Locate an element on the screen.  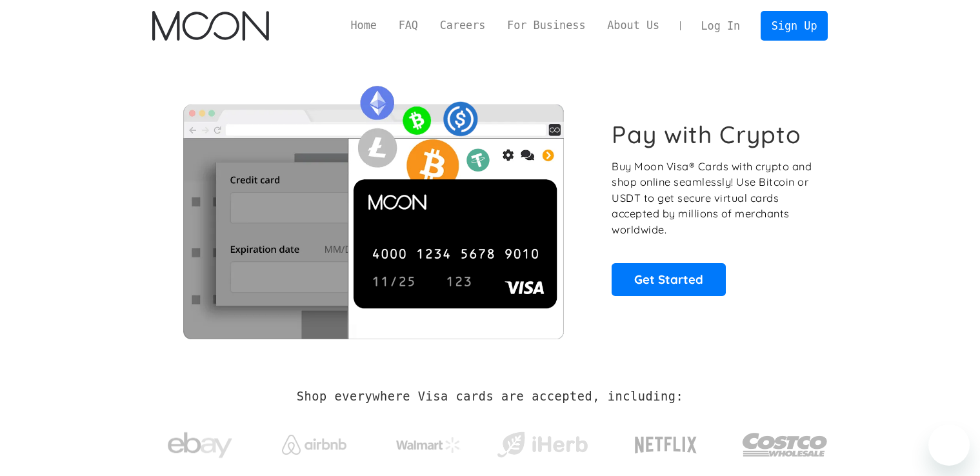
a: FAQ is located at coordinates (408, 25).